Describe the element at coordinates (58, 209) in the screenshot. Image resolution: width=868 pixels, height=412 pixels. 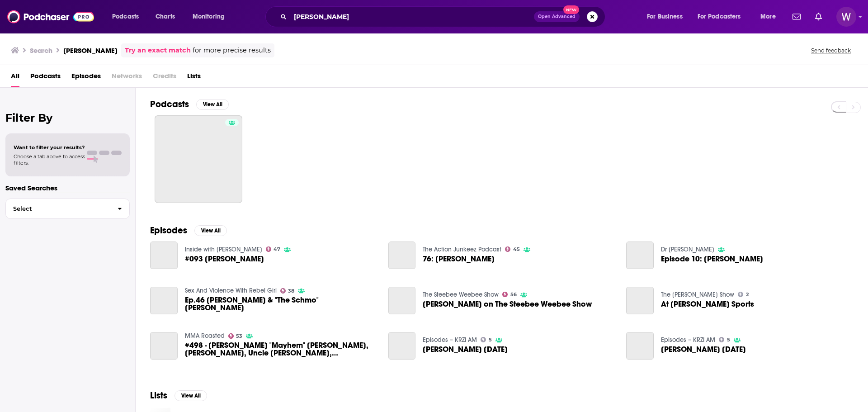
I see `span: Select` at that location.